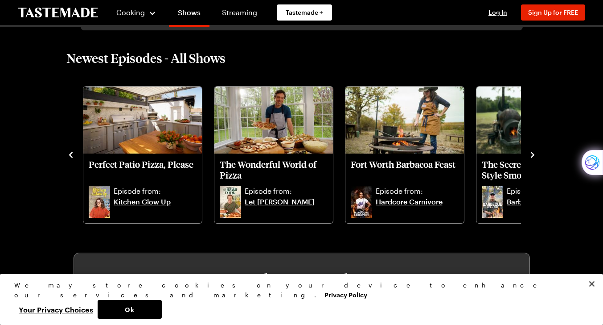 This screenshot has width=603, height=325. What do you see at coordinates (131, 12) in the screenshot?
I see `span: Cooking` at bounding box center [131, 12].